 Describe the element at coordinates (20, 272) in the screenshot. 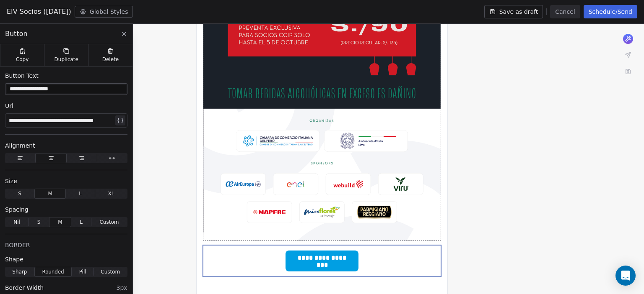

I see `span: Sharp` at that location.